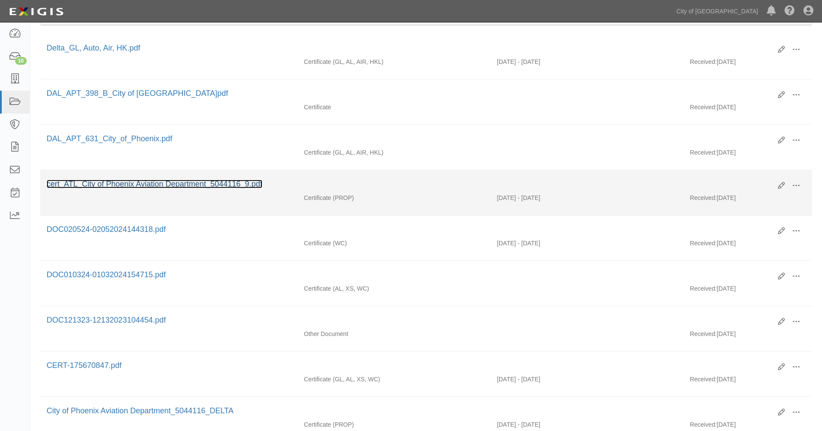 Image resolution: width=822 pixels, height=431 pixels. I want to click on div: CERT-175670847.pdf, so click(409, 366).